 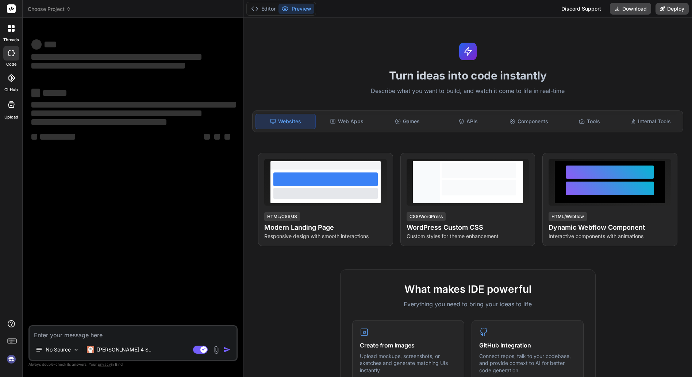 I want to click on div: Tools, so click(x=589, y=121).